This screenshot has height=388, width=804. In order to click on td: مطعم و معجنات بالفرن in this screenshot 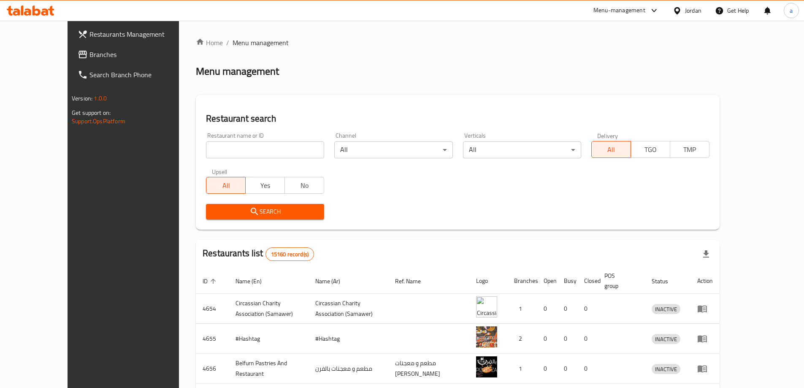, I will do `click(348, 369)`.